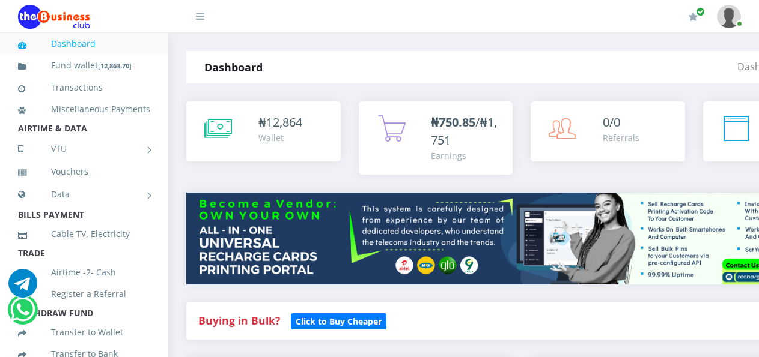 Image resolution: width=759 pixels, height=357 pixels. Describe the element at coordinates (84, 333) in the screenshot. I see `a: Transfer to Wallet` at that location.